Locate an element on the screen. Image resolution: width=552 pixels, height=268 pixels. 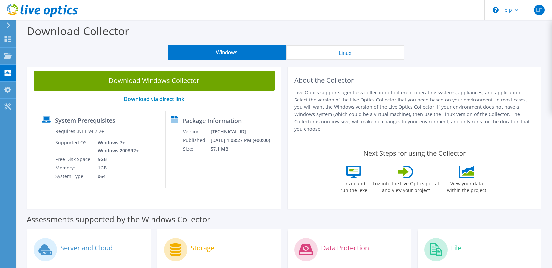
svg: \n is located at coordinates (496, 10).